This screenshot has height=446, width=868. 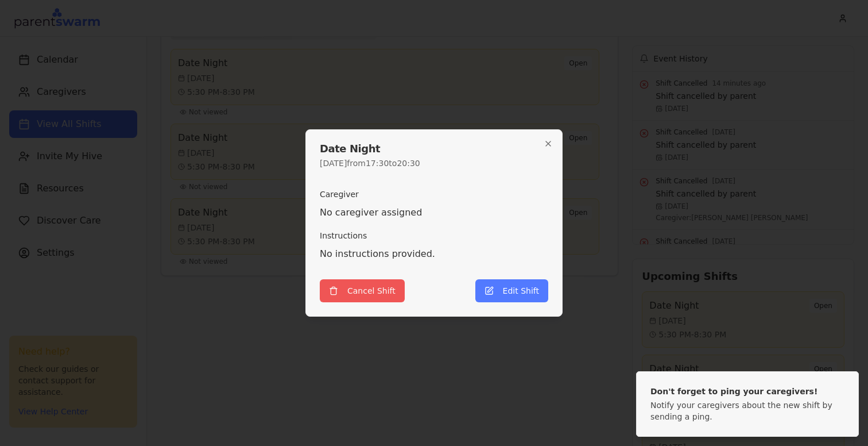 I want to click on button: Cancel Shift, so click(x=363, y=291).